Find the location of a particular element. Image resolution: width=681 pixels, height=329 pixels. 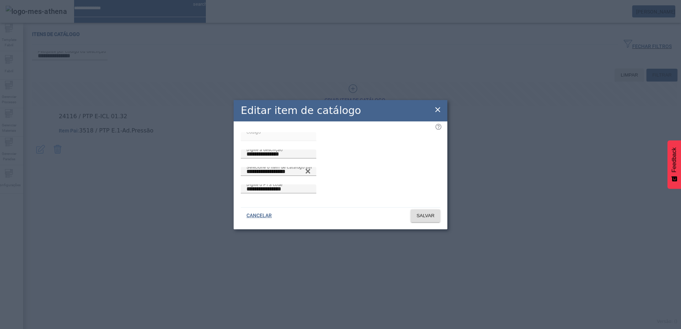

h2: Editar item de catálogo is located at coordinates (301, 110).